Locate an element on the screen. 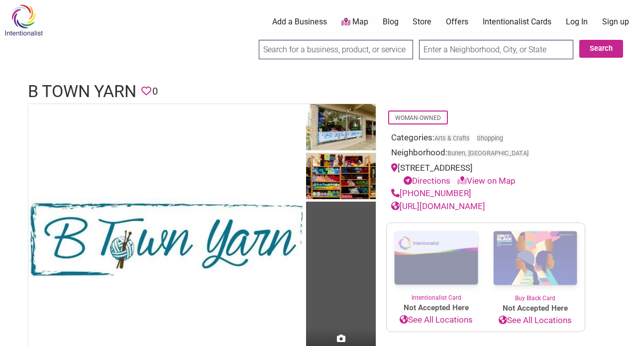 This screenshot has width=633, height=346. a: Woman-Owned is located at coordinates (418, 118).